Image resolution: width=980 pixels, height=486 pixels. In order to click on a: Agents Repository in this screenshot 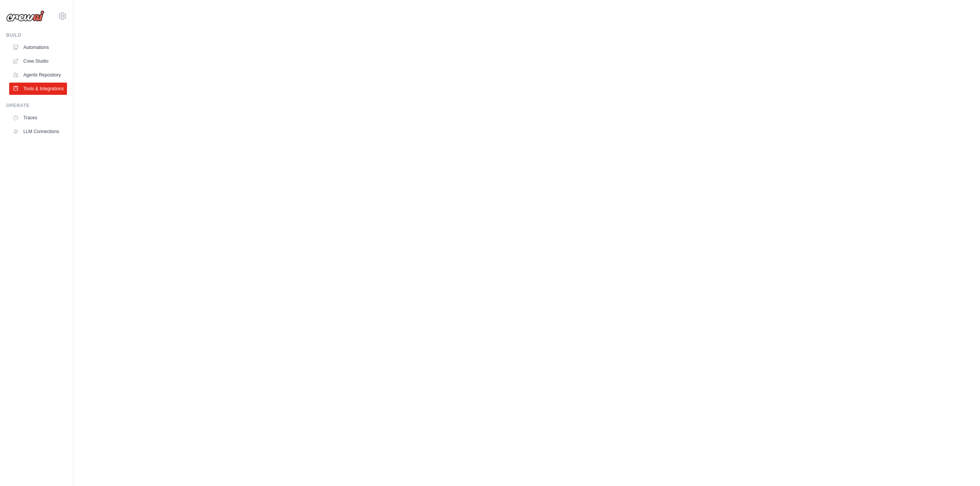, I will do `click(38, 75)`.